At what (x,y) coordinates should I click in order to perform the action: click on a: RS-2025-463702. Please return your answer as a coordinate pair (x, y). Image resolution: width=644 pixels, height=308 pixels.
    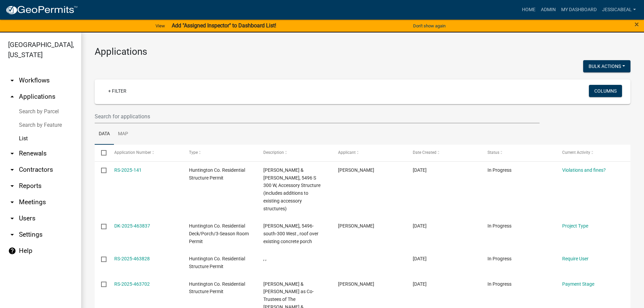
    Looking at the image, I should click on (132, 284).